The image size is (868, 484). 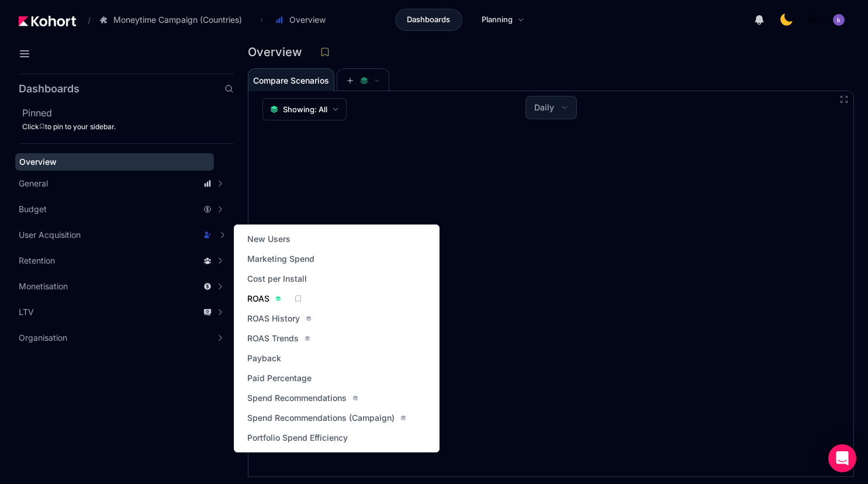 What do you see at coordinates (303, 398) in the screenshot?
I see `a: Spend Recommendations` at bounding box center [303, 398].